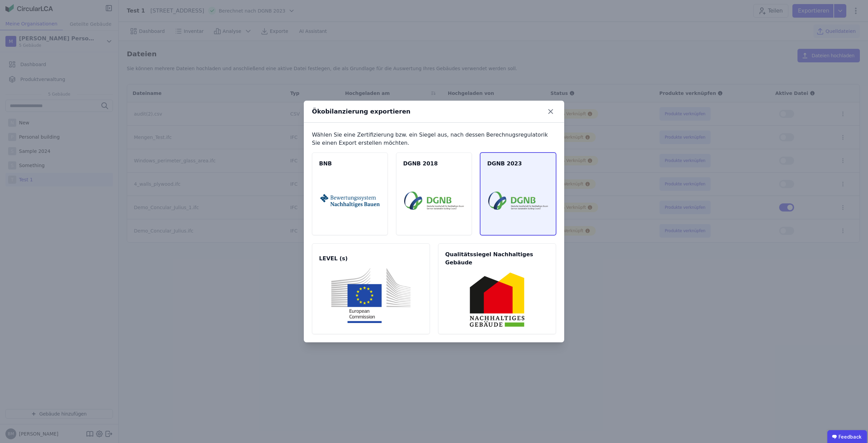  Describe the element at coordinates (371, 259) in the screenshot. I see `span: LEVEL (s)` at that location.